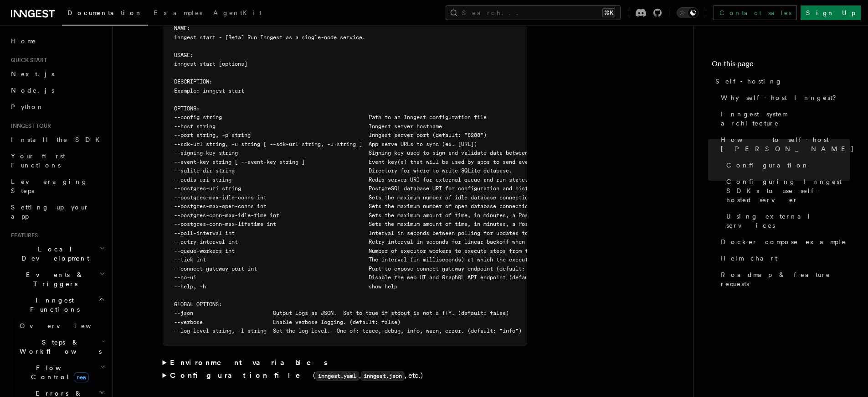 The image size is (868, 397). I want to click on a: Overview, so click(61, 326).